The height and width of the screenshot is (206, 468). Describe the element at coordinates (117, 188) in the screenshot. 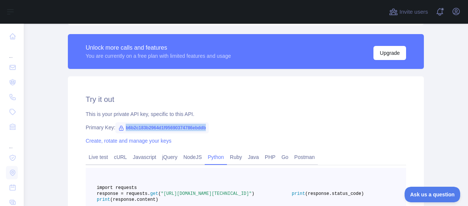

I see `span: import requests` at that location.